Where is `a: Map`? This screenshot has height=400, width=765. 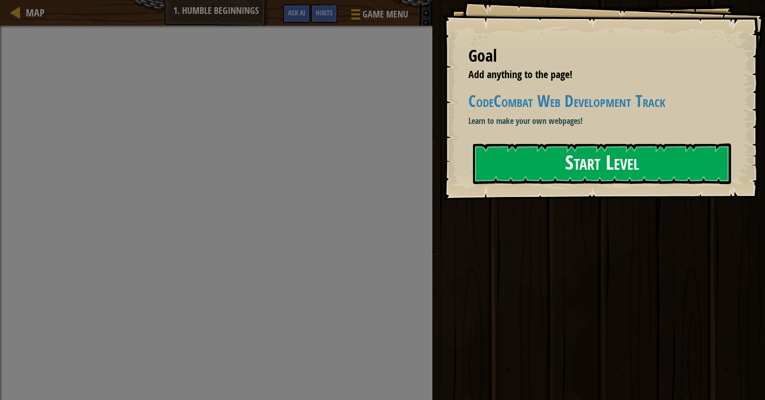
a: Map is located at coordinates (32, 12).